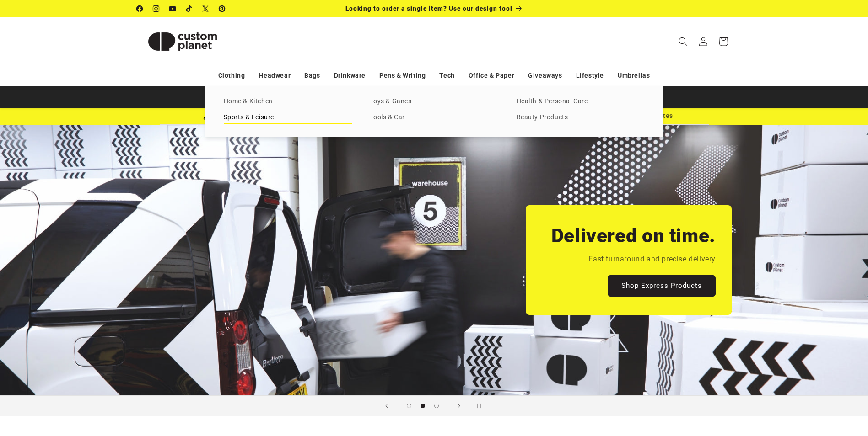 The height and width of the screenshot is (436, 868). Describe the element at coordinates (436, 406) in the screenshot. I see `button: Load slide 3 of 3` at that location.